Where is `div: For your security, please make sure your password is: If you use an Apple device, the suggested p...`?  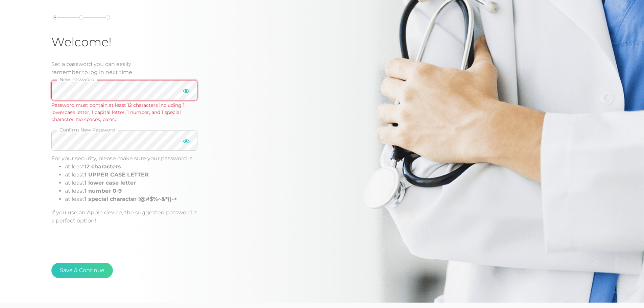
div: For your security, please make sure your password is: If you use an Apple device, the suggested p... is located at coordinates (124, 190).